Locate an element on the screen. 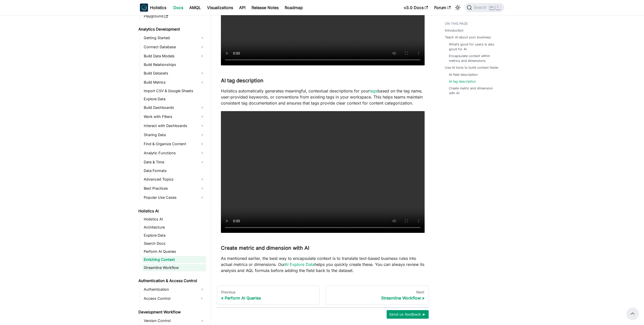  h3: Create metric and dimension with AI is located at coordinates (323, 248).